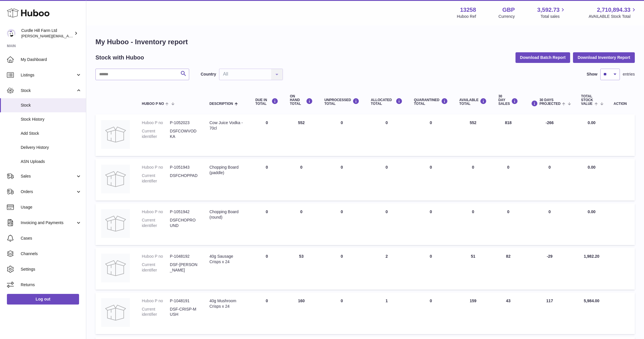 Image resolution: width=644 pixels, height=339 pixels. I want to click on td: -266, so click(550, 135).